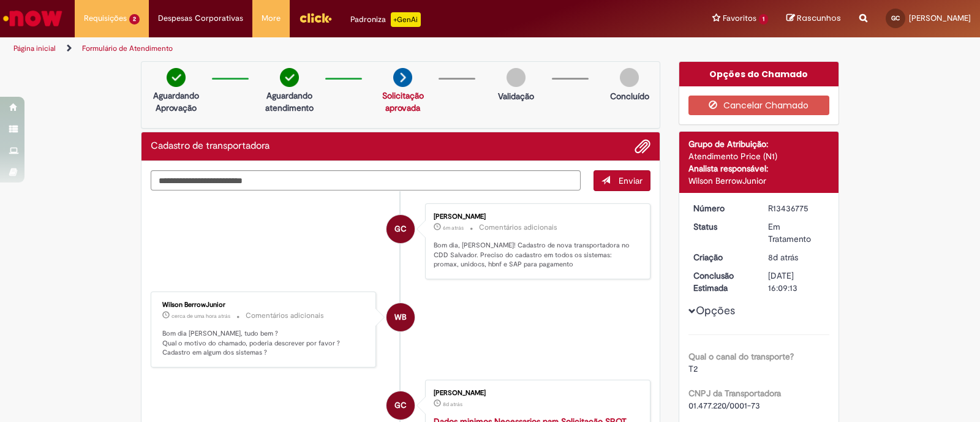 The height and width of the screenshot is (422, 980). Describe the element at coordinates (722, 281) in the screenshot. I see `dt: Conclusão Estimada` at that location.